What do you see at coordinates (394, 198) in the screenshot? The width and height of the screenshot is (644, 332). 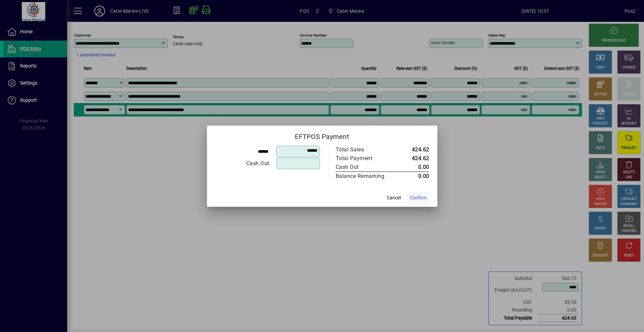 I see `button: Cancel` at bounding box center [394, 198].